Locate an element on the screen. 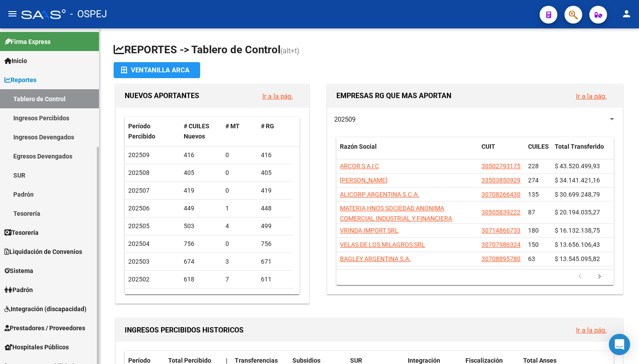 This screenshot has height=364, width=639. span: SUR is located at coordinates (356, 360).